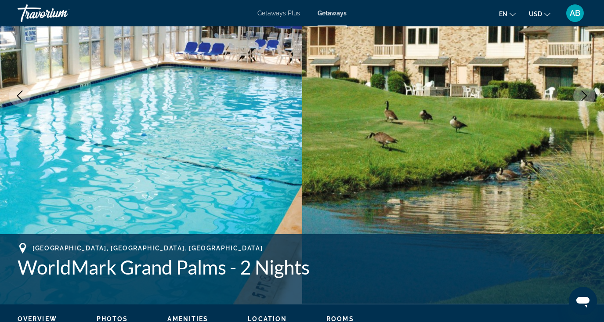  I want to click on span: en, so click(503, 14).